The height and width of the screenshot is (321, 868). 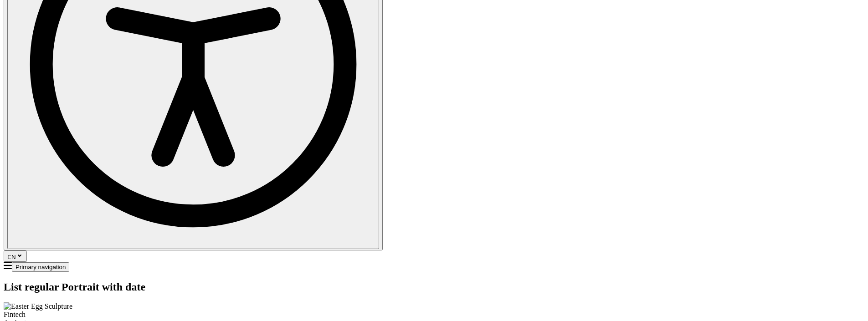 What do you see at coordinates (38, 306) in the screenshot?
I see `img: Easter Egg Sculpture` at bounding box center [38, 306].